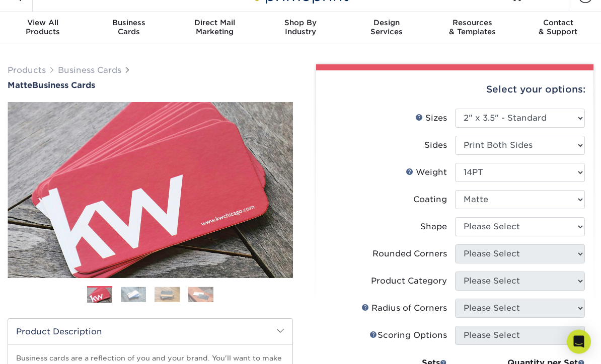 The height and width of the screenshot is (364, 601). What do you see at coordinates (430, 119) in the screenshot?
I see `div: Sizes` at bounding box center [430, 119].